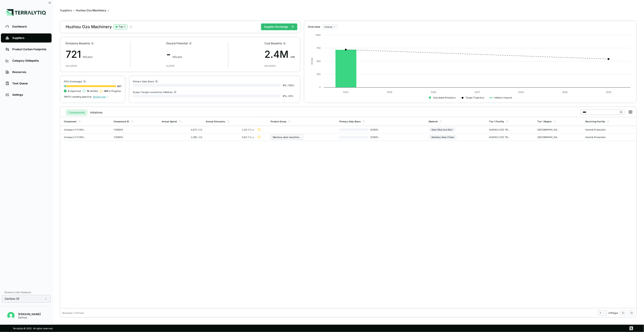 The image size is (644, 332). I want to click on div: Compact V-Fl DN100 PN40 CS, so click(75, 130).